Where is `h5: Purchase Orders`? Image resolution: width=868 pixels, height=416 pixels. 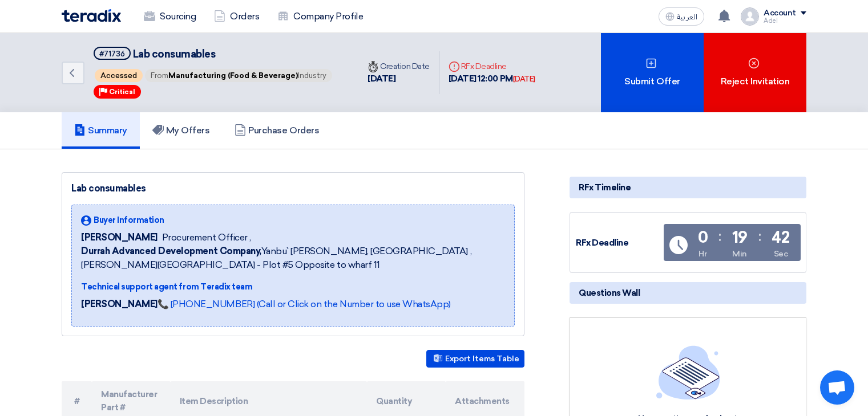 h5: Purchase Orders is located at coordinates (277, 131).